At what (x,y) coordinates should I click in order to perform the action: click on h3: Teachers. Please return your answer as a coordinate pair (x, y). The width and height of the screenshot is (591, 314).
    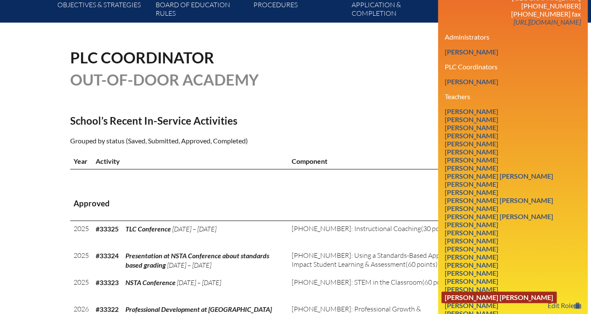
    Looking at the image, I should click on (513, 96).